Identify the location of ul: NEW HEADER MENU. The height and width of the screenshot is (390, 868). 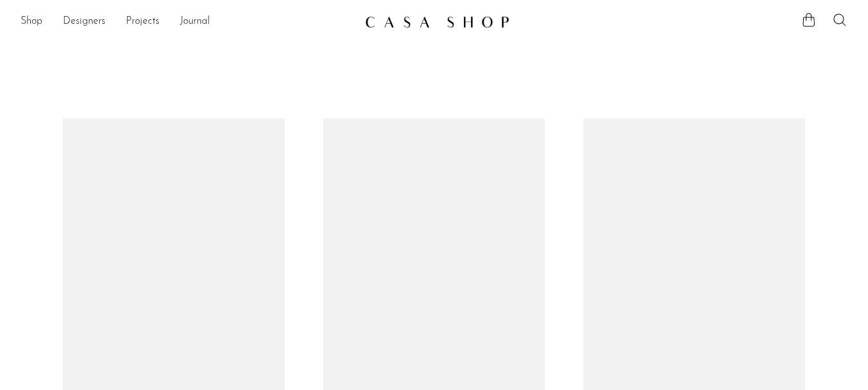
(188, 22).